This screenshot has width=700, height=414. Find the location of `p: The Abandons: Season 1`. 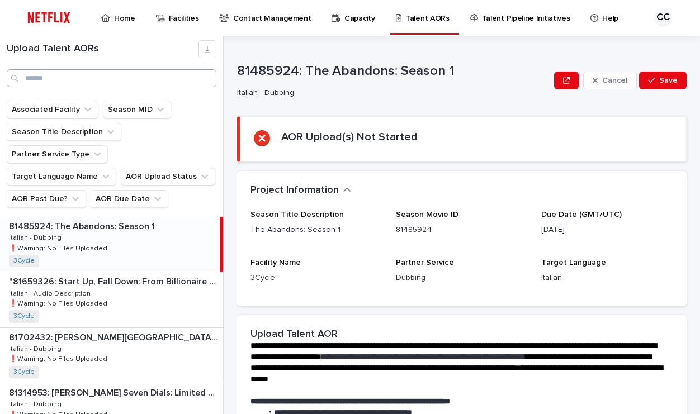

p: The Abandons: Season 1 is located at coordinates (316, 230).